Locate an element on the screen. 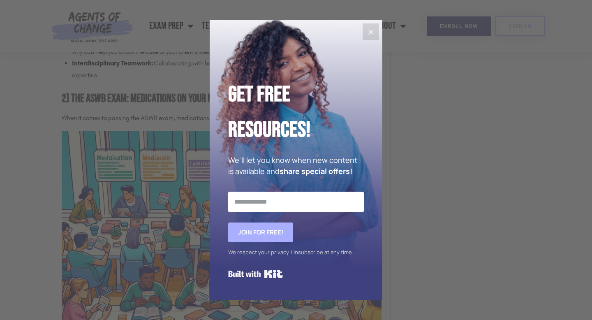 The height and width of the screenshot is (320, 592). button: Join for FREE! is located at coordinates (261, 232).